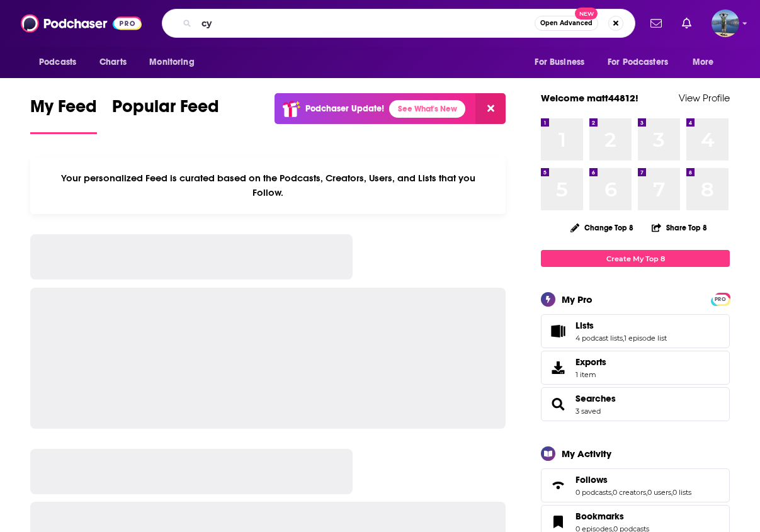  I want to click on span: Podcasts, so click(58, 62).